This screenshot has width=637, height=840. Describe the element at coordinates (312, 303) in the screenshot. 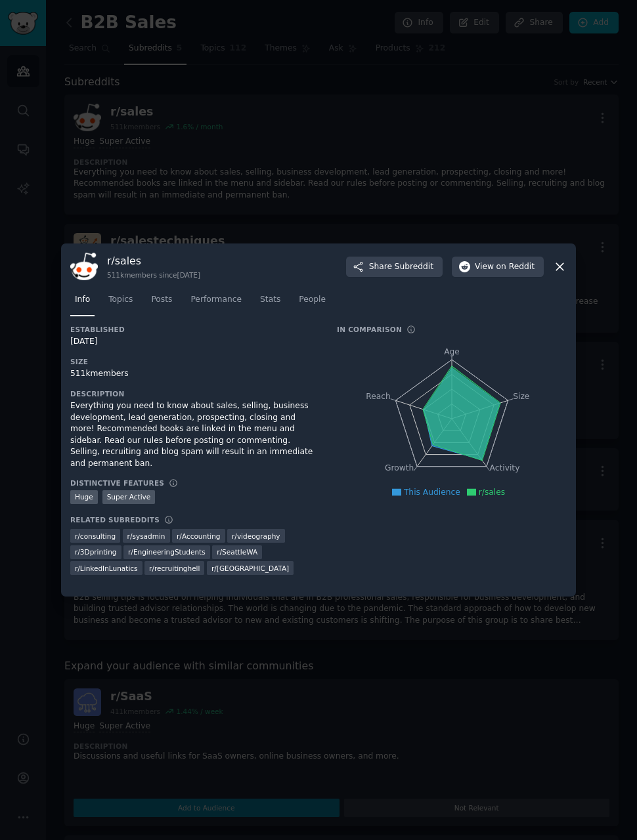

I see `a: People` at that location.